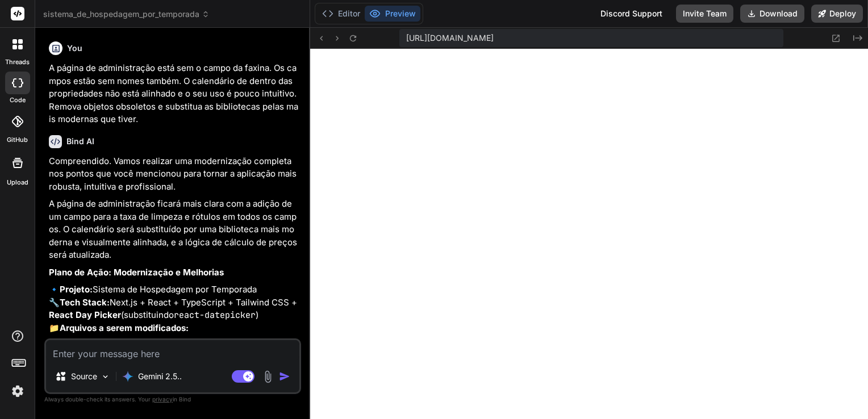 This screenshot has height=419, width=868. What do you see at coordinates (270, 343) in the screenshot?
I see `code: date-fns` at bounding box center [270, 343].